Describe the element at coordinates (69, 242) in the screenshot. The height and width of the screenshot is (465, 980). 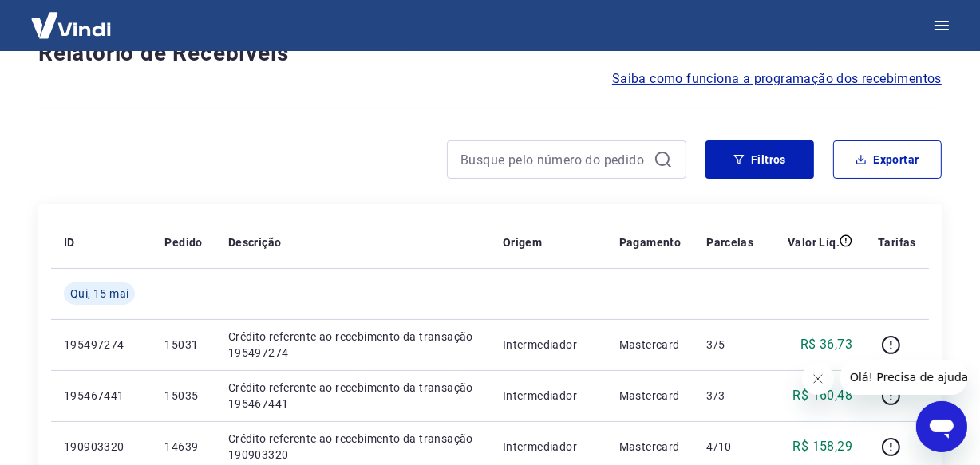
I see `p: ID` at that location.